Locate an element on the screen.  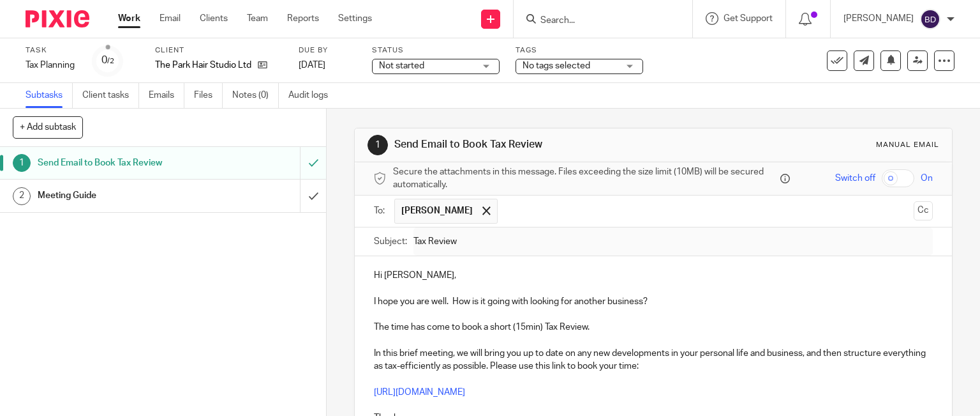
input: Search is located at coordinates (597, 21).